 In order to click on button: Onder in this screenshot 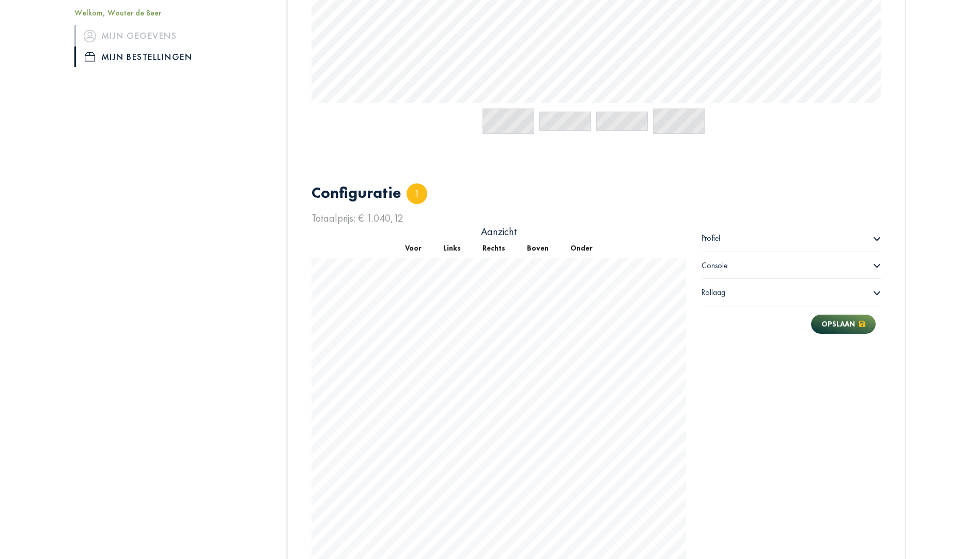, I will do `click(581, 247)`.